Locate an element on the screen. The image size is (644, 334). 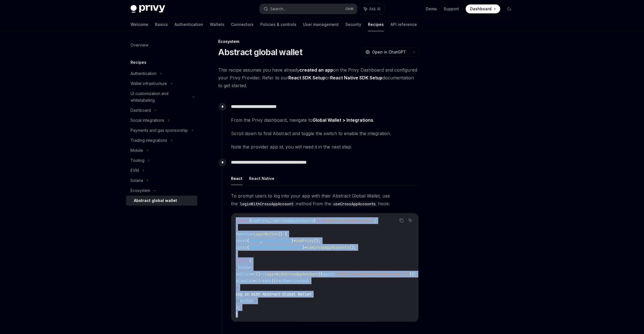
span: Ask AI is located at coordinates (375, 9).